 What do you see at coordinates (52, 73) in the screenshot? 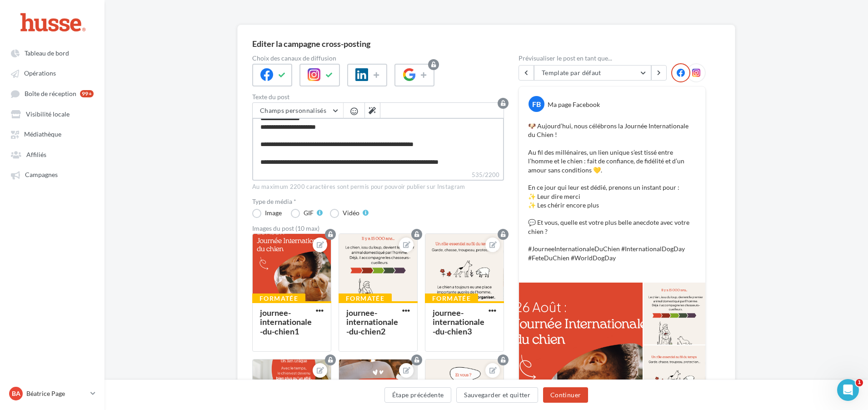
I see `a: Opérations` at bounding box center [52, 73].